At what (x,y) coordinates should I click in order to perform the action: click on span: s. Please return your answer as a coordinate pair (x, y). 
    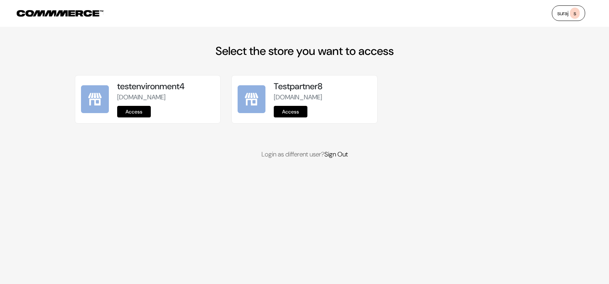
    Looking at the image, I should click on (575, 13).